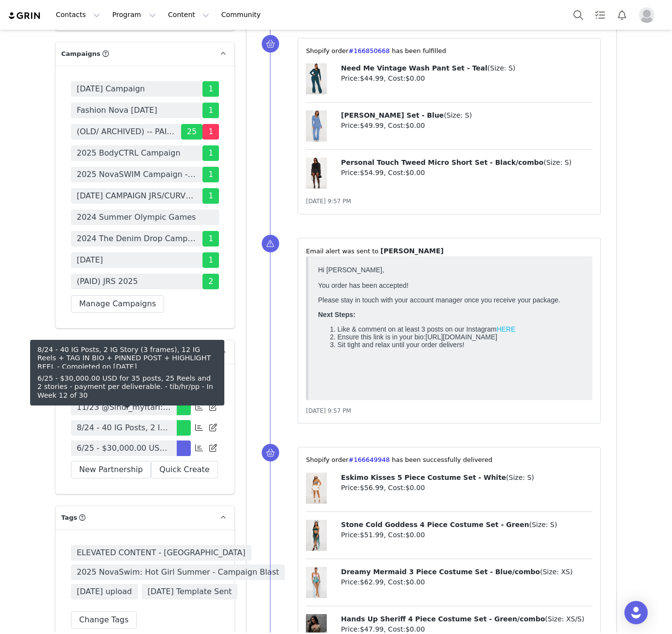 The width and height of the screenshot is (672, 634). Describe the element at coordinates (86, 82) in the screenshot. I see `span: Sit tight and relax until your order delivers!` at that location.